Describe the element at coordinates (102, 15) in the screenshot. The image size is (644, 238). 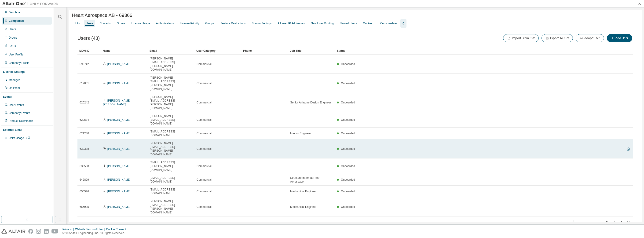
I see `span: Heart Aerospace AB - 69366` at that location.